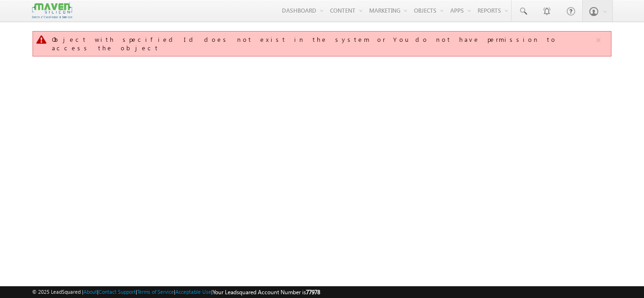  Describe the element at coordinates (323, 44) in the screenshot. I see `div: Object with specified Id does not exist in the system or You do not have permission to access the...` at that location.